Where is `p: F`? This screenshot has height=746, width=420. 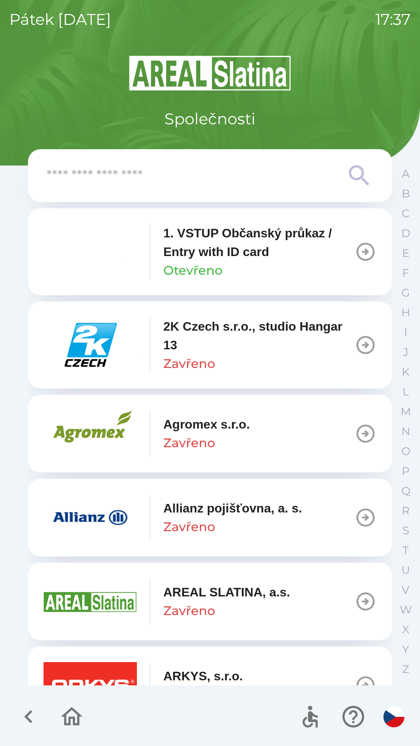
p: F is located at coordinates (405, 273).